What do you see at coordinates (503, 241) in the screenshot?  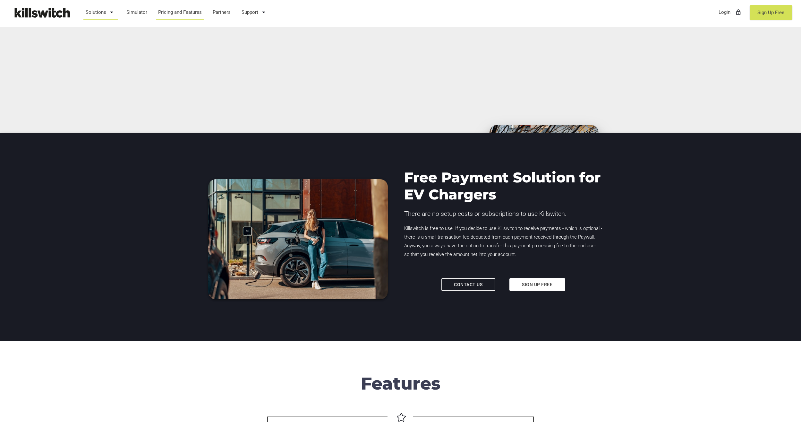 I see `p: Killswitch is free to use. If you decide to use Killswitch to receive payments - which is optiona...` at bounding box center [503, 241].